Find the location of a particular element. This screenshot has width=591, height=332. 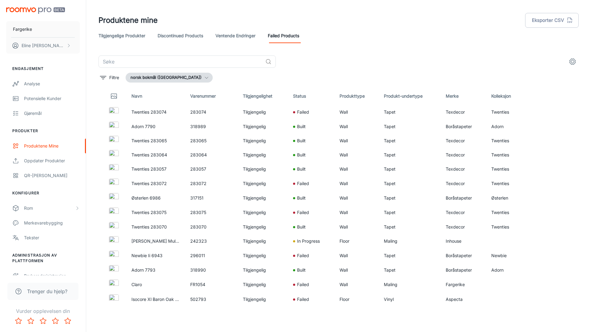

button: Rate 4 star is located at coordinates (55, 321).